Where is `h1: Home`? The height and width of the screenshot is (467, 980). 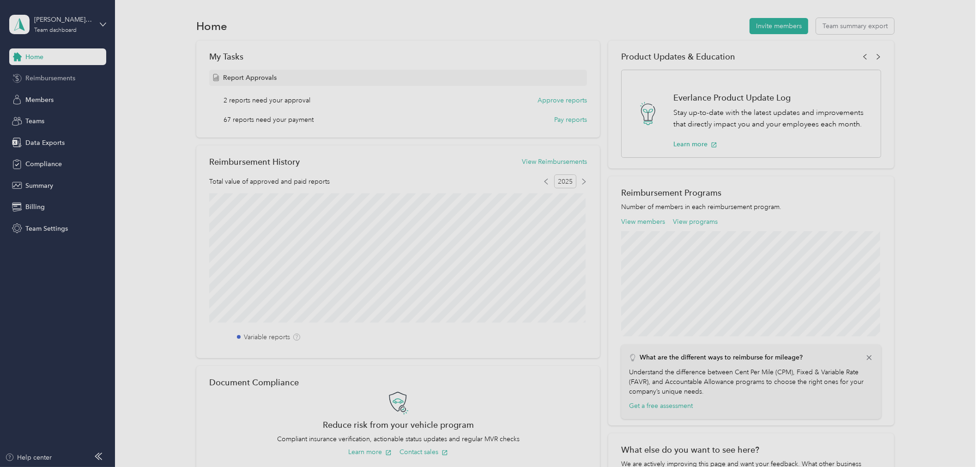
h1: Home is located at coordinates (211, 26).